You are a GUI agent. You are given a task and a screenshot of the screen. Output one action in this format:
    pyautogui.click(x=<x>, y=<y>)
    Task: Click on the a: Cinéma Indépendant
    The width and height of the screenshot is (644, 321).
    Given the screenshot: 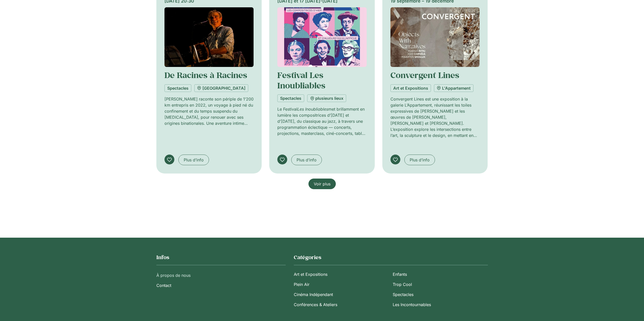 What is the action you would take?
    pyautogui.click(x=341, y=295)
    